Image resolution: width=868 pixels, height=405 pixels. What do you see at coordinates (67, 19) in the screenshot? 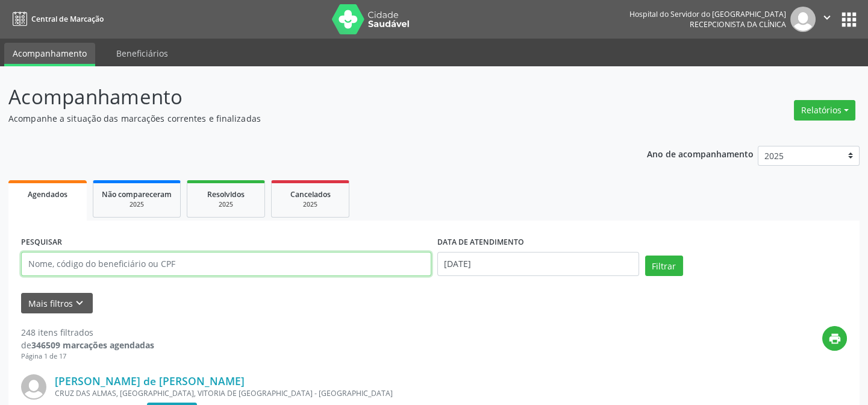
I see `span: Central de Marcação` at bounding box center [67, 19].